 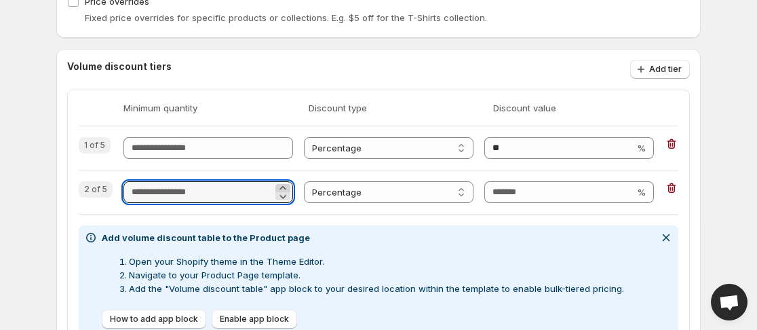 What do you see at coordinates (666, 238) in the screenshot?
I see `button: Dismiss notification` at bounding box center [666, 238].